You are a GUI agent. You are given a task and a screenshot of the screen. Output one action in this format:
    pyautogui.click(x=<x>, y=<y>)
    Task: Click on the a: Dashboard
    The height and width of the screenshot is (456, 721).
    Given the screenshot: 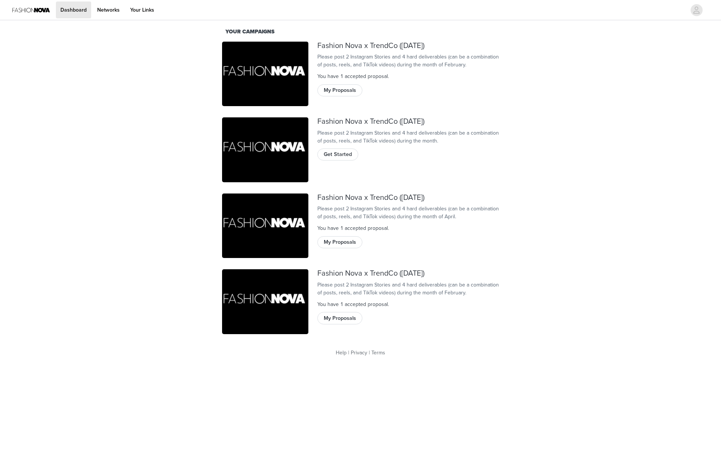 What is the action you would take?
    pyautogui.click(x=74, y=10)
    